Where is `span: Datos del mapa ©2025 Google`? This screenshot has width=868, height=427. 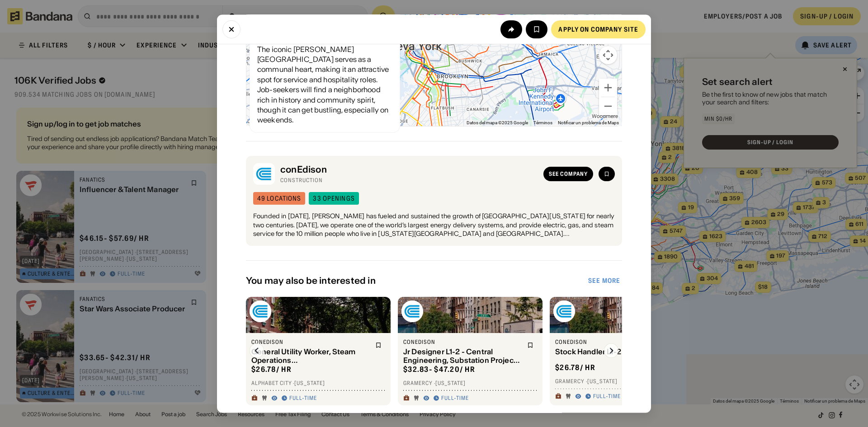
span: Datos del mapa ©2025 Google is located at coordinates (497, 123).